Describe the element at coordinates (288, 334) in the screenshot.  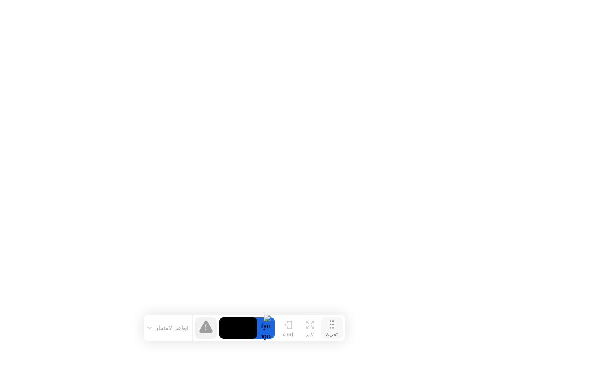
I see `div: إخفاء` at that location.